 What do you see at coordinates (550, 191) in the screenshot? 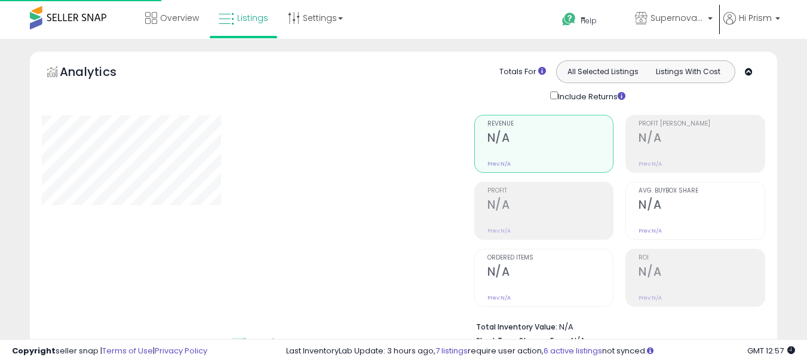
I see `span: Profit` at bounding box center [550, 191].